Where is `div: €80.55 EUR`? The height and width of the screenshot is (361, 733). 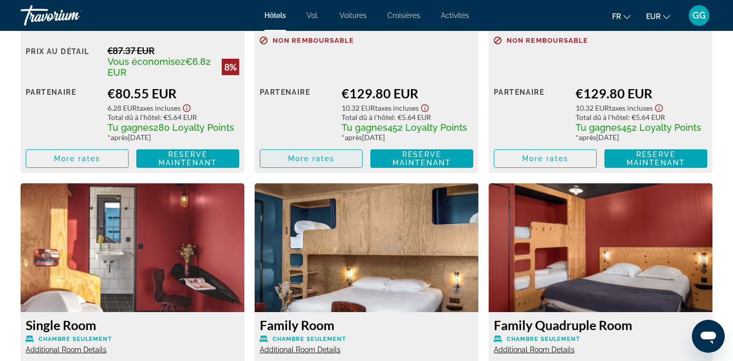 div: €80.55 EUR is located at coordinates (173, 93).